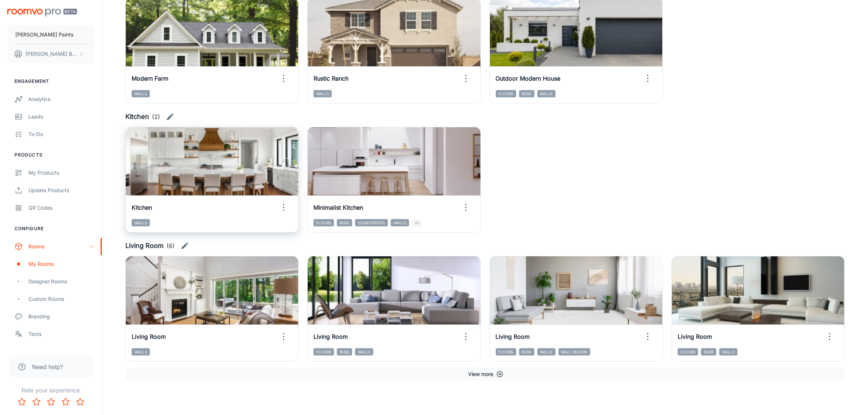 This screenshot has height=415, width=868. Describe the element at coordinates (171, 246) in the screenshot. I see `p: (6)` at that location.